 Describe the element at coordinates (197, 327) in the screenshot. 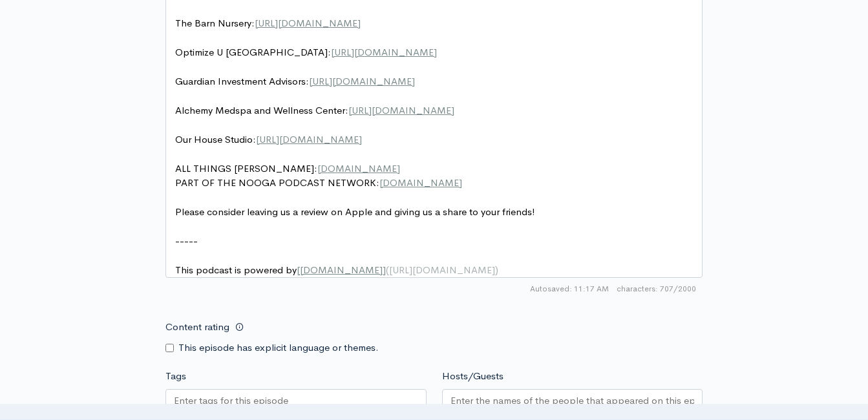

I see `label: Content rating` at that location.